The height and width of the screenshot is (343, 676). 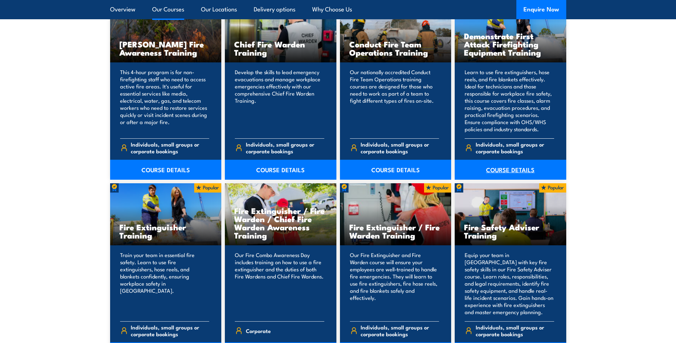 I want to click on p: Develop the skills to lead emergency evacuations and manage workplace emergencies effectively wit..., so click(x=280, y=101).